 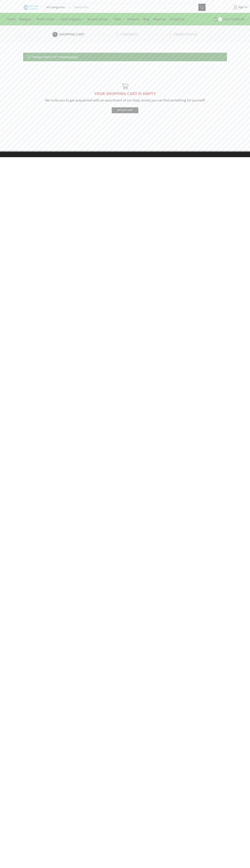 I want to click on a: Drip Irrigation, so click(x=73, y=19).